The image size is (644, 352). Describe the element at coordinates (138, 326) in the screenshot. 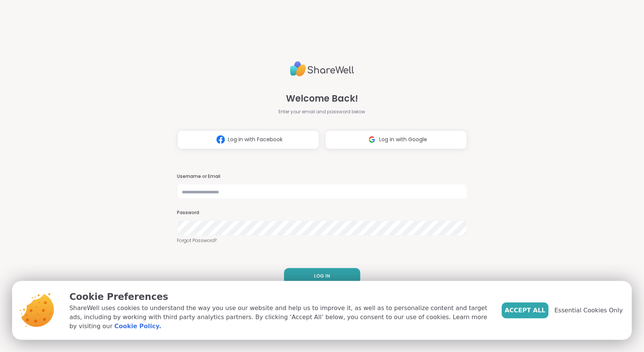

I see `a: Cookie Policy.` at that location.